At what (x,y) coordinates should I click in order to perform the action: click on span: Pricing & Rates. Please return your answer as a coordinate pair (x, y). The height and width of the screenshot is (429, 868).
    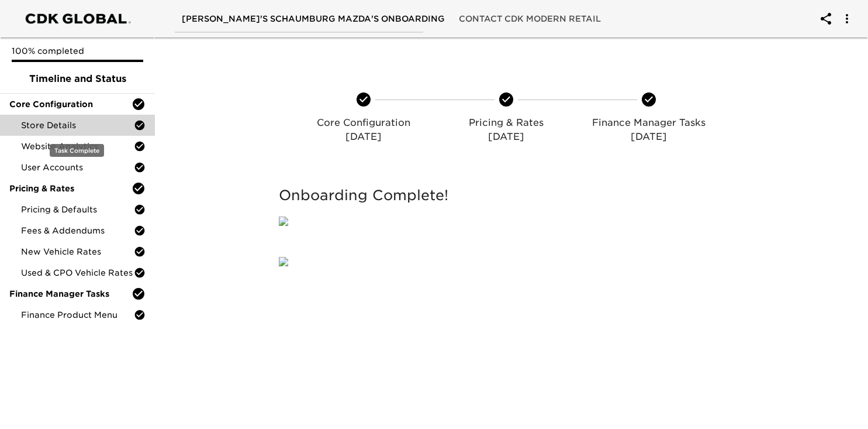
    Looking at the image, I should click on (70, 188).